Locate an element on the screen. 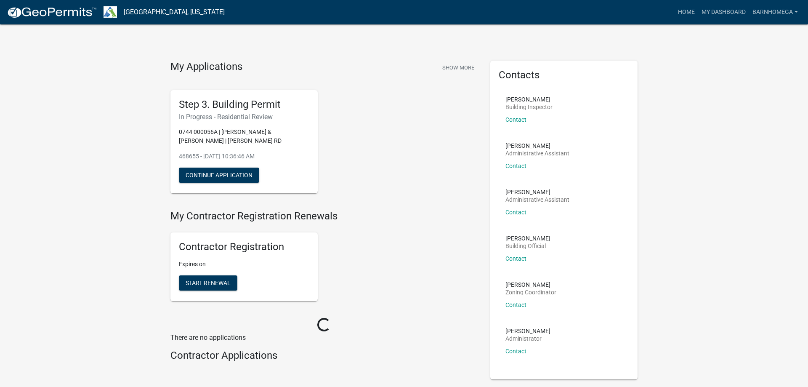  h4: Contractor Applications is located at coordinates (324, 355).